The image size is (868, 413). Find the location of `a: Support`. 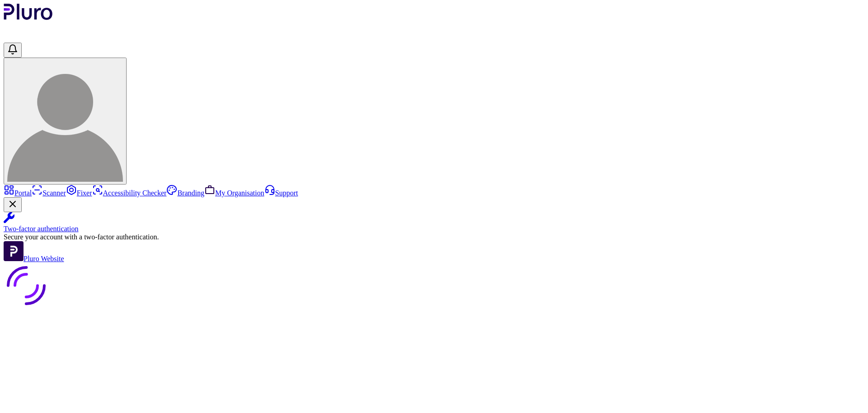

a: Support is located at coordinates (282, 192).